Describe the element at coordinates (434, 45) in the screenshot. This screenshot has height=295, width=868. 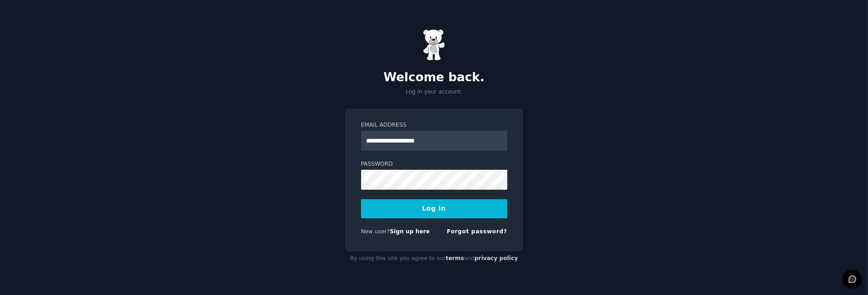
I see `img: Gummy Bear` at that location.